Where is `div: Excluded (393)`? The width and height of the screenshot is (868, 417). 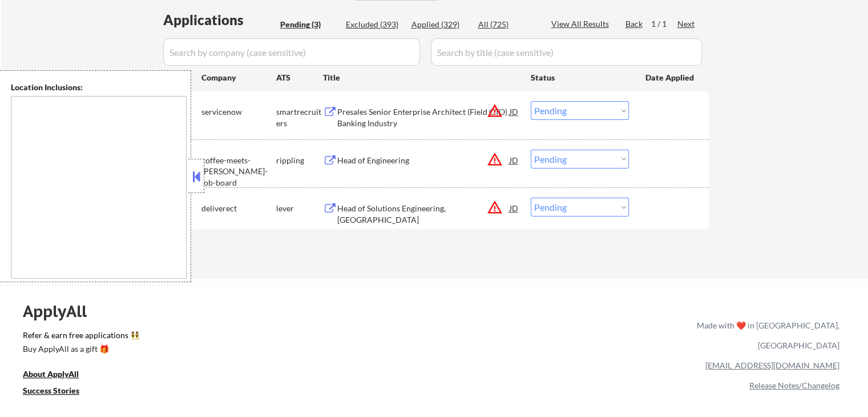 div: Excluded (393) is located at coordinates (374, 24).